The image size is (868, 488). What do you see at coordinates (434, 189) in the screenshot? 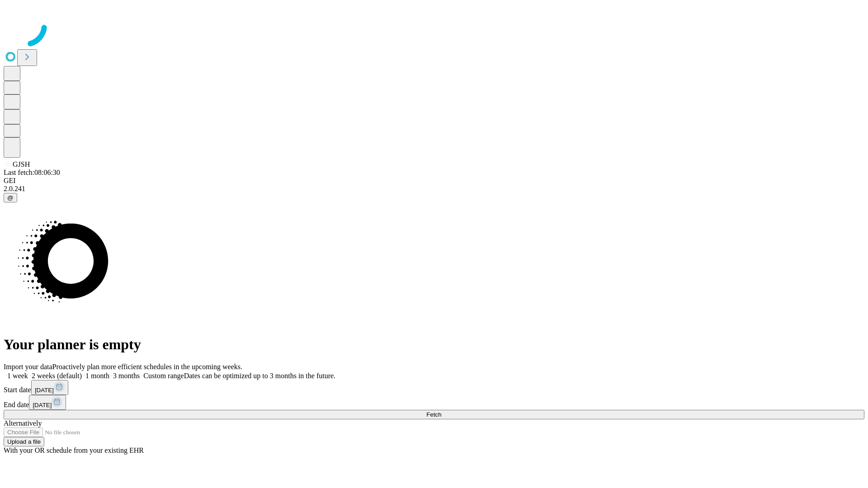
I see `div: 2.0.241` at bounding box center [434, 189].